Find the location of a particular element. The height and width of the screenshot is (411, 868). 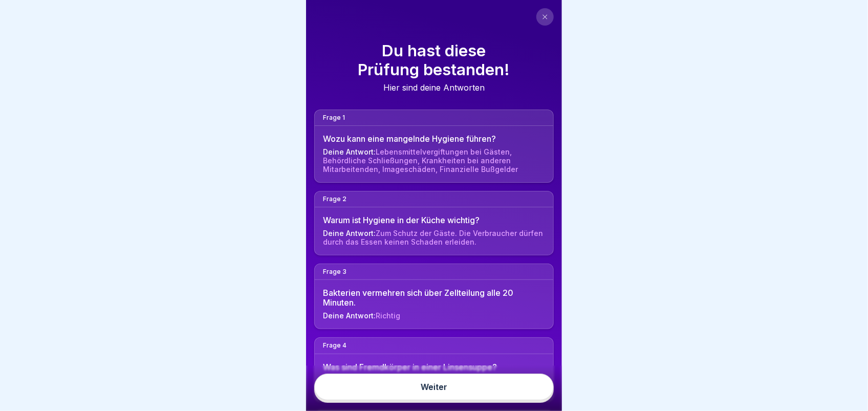

div: Frage 1 is located at coordinates (434, 118).